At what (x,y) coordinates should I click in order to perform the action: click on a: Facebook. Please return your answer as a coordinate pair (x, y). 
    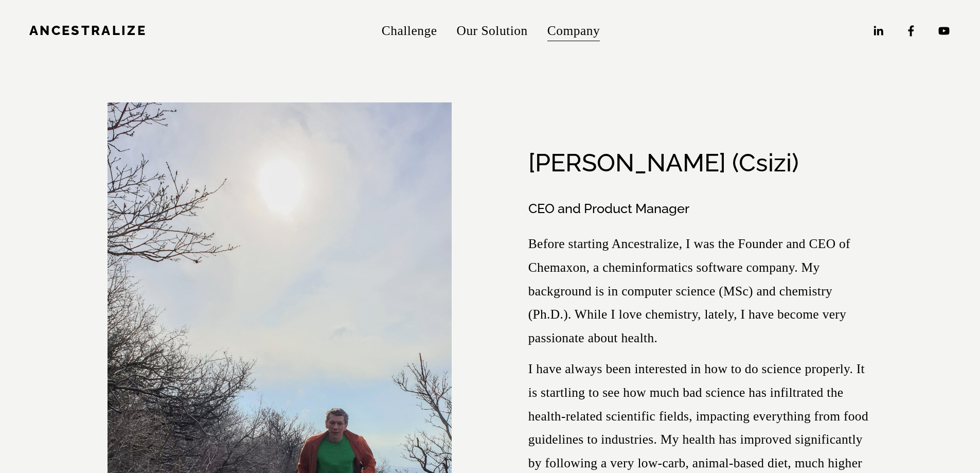
    Looking at the image, I should click on (911, 31).